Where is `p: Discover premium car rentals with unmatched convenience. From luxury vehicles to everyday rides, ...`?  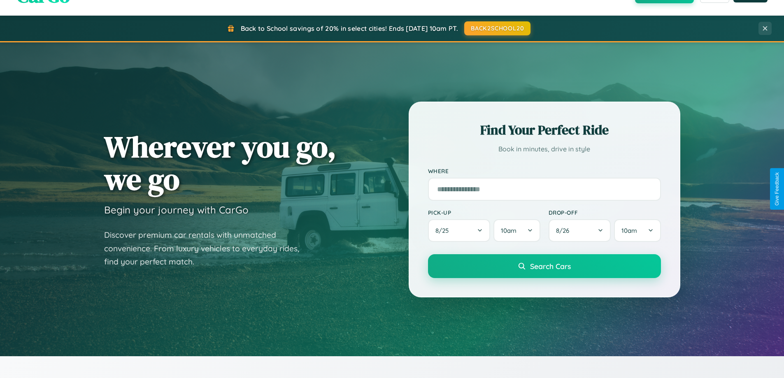 p: Discover premium car rentals with unmatched convenience. From luxury vehicles to everyday rides, ... is located at coordinates (207, 249).